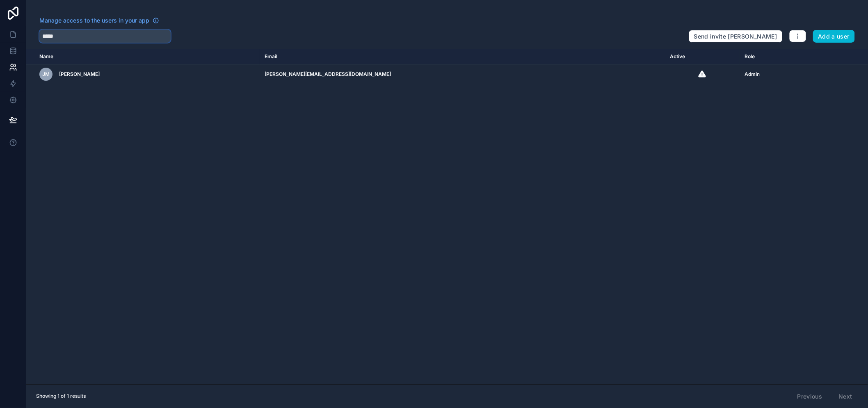 This screenshot has width=868, height=408. Describe the element at coordinates (462, 57) in the screenshot. I see `th: Email` at that location.